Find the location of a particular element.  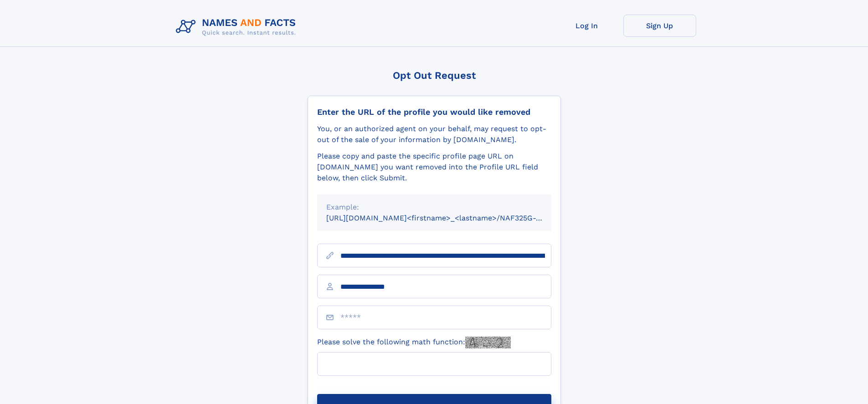

div: Example: is located at coordinates (434, 208).